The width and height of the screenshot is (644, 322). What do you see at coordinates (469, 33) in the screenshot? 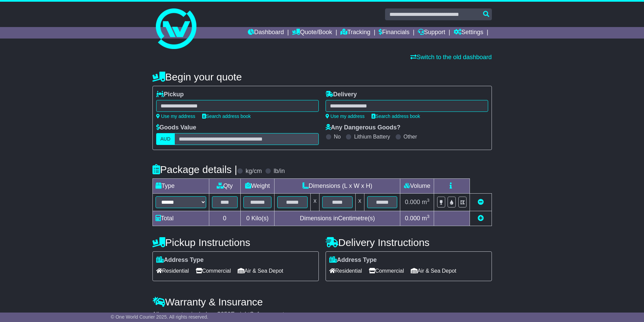
I see `a: Settings` at bounding box center [469, 33].